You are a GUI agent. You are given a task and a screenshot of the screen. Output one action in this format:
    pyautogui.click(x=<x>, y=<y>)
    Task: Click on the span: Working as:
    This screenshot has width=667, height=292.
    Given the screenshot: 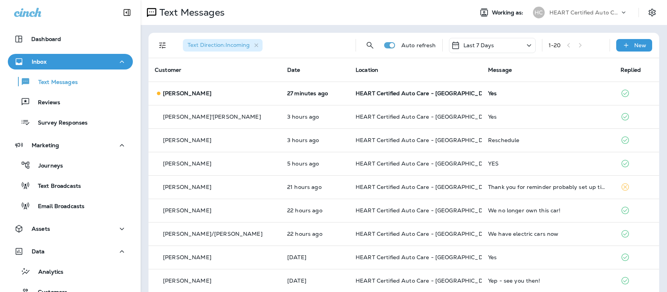 What is the action you would take?
    pyautogui.click(x=508, y=12)
    